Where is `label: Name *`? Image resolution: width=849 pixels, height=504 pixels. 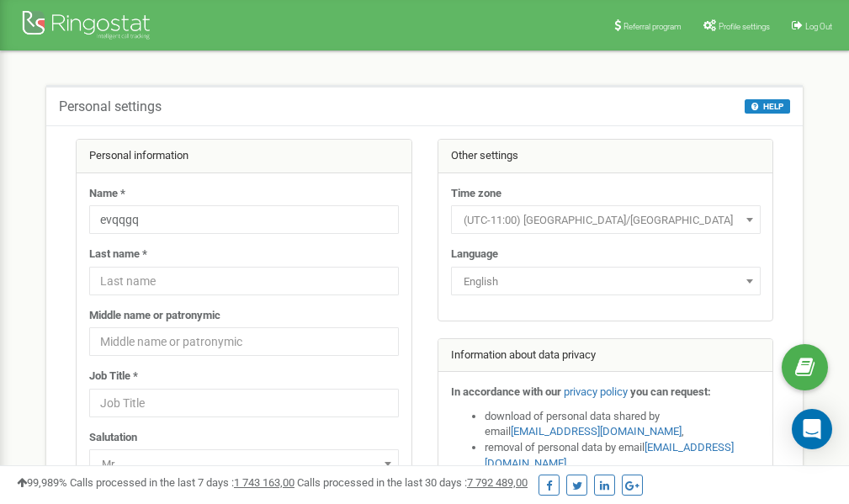 label: Name * is located at coordinates (107, 194).